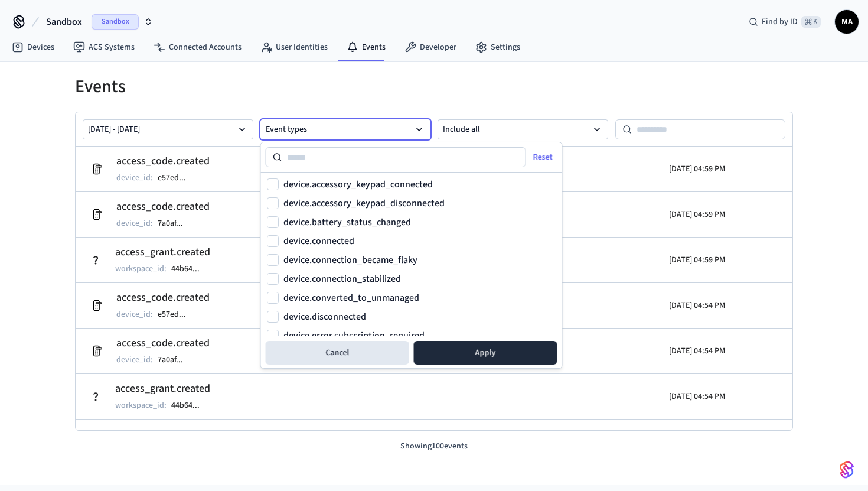 Image resolution: width=868 pixels, height=491 pixels. What do you see at coordinates (485, 353) in the screenshot?
I see `button: Apply` at bounding box center [485, 353].